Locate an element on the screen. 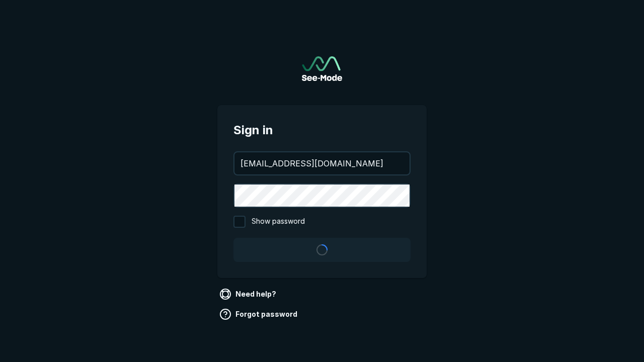 The image size is (644, 362). span: Sign in is located at coordinates (322, 130).